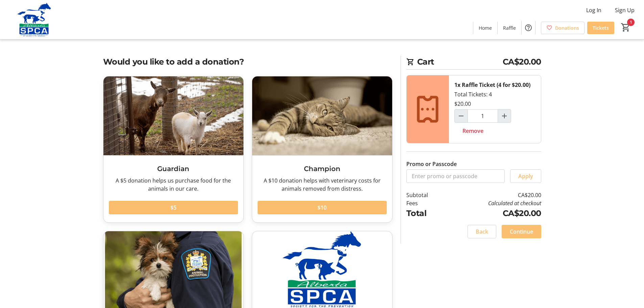 Image resolution: width=644 pixels, height=308 pixels. Describe the element at coordinates (174, 208) in the screenshot. I see `button: $5` at that location.